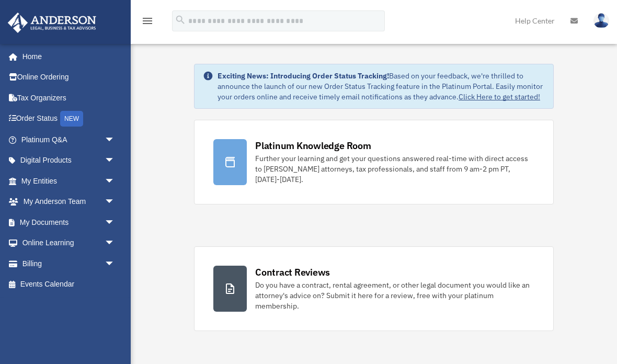 Image resolution: width=617 pixels, height=364 pixels. What do you see at coordinates (374, 288) in the screenshot?
I see `a: Contract Reviews Do you have a contract, rental agreement, or other legal document you would like...` at bounding box center [374, 288].